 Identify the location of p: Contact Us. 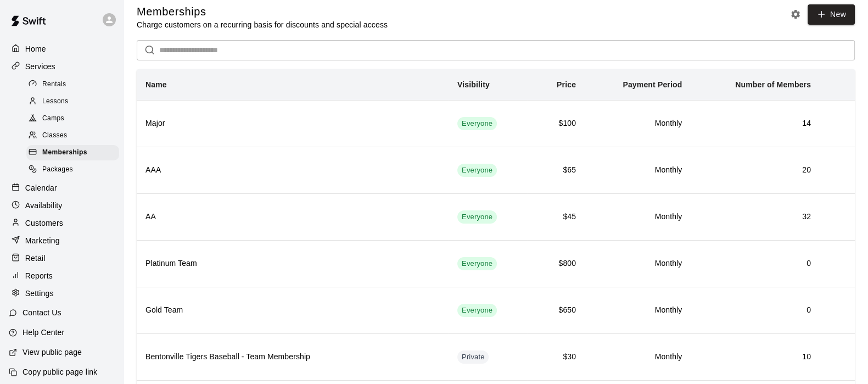
(42, 312).